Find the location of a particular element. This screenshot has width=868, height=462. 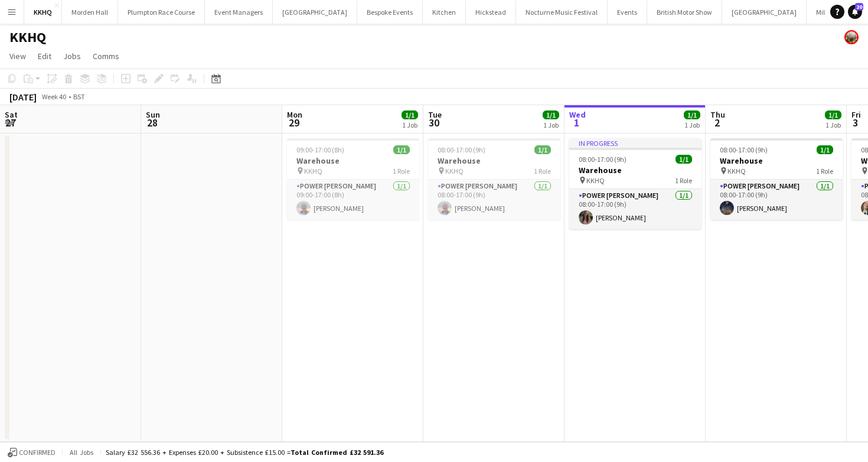

span: Total Confirmed £32 591.36 is located at coordinates (337, 451).